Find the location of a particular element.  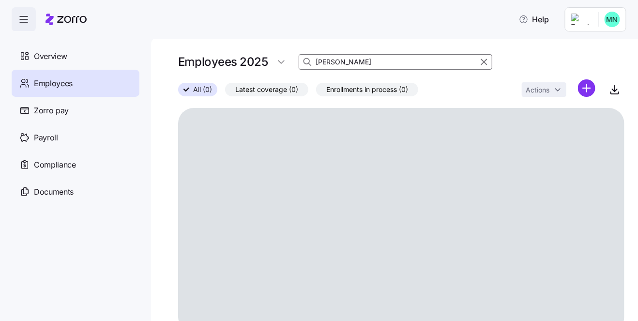

h1: Employees 2025 is located at coordinates (223, 61).